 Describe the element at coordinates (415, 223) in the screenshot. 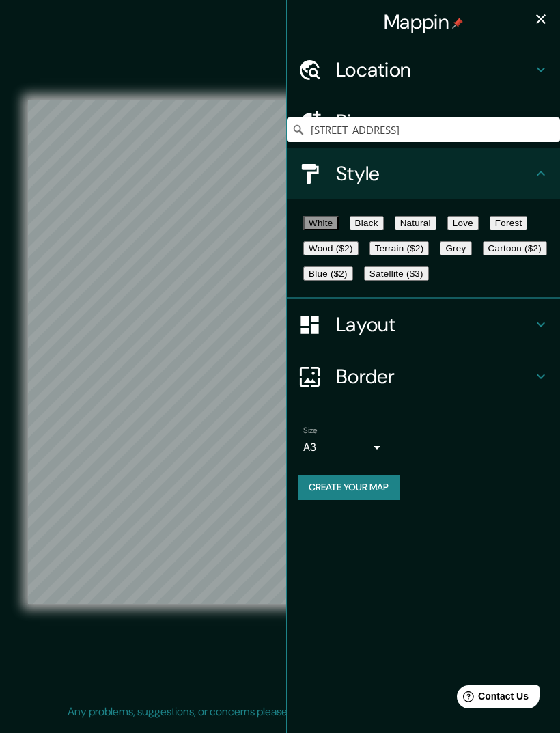

I see `button: Natural` at that location.